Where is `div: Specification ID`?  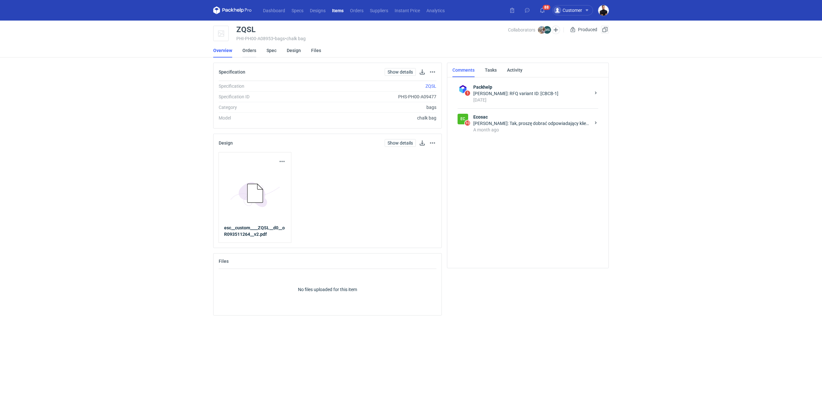 div: Specification ID is located at coordinates (262, 97).